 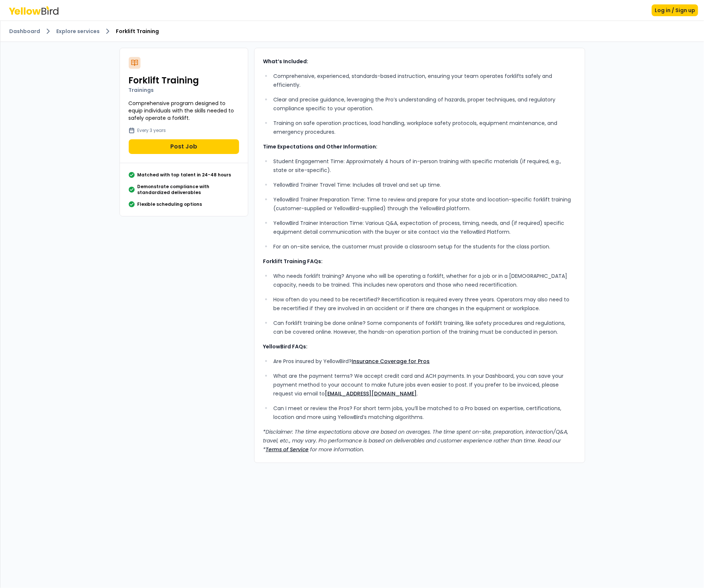 What do you see at coordinates (424, 362) in the screenshot?
I see `p: Are Pros insured by YellowBird?` at bounding box center [424, 362].